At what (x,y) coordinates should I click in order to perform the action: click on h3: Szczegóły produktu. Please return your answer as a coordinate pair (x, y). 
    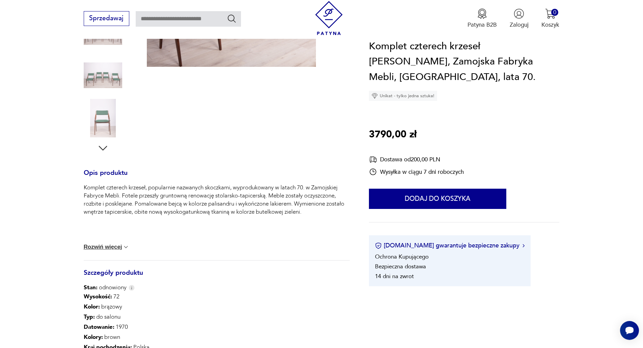
    Looking at the image, I should click on (217, 277).